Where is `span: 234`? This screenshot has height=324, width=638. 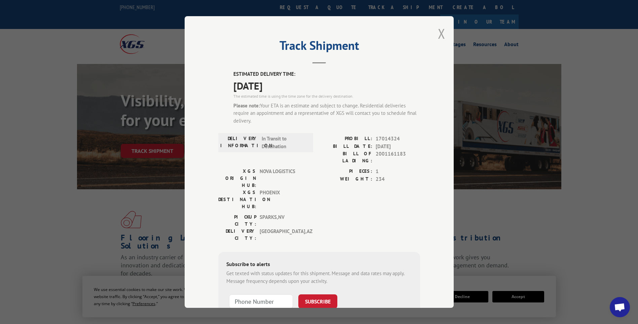 span: 234 is located at coordinates (398, 179).